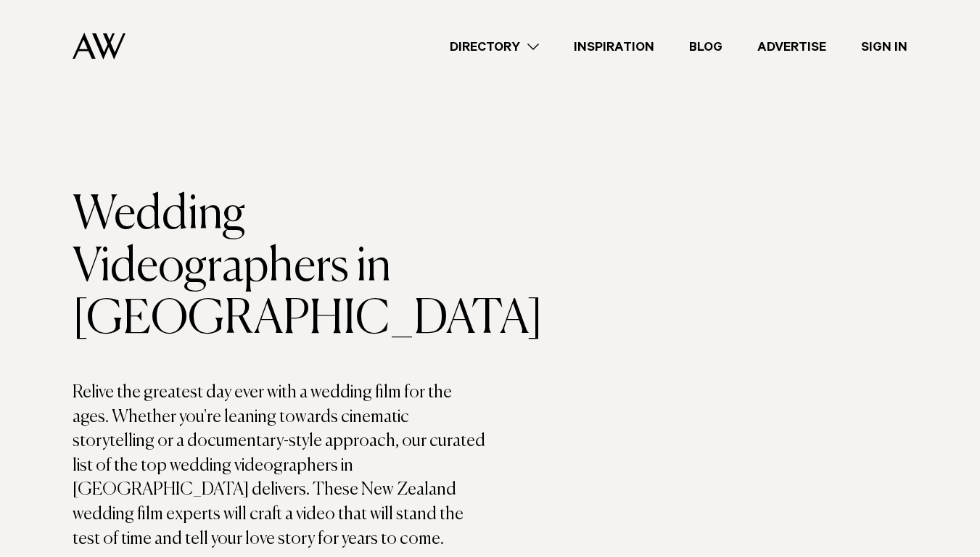  Describe the element at coordinates (495, 47) in the screenshot. I see `a: Directory` at that location.